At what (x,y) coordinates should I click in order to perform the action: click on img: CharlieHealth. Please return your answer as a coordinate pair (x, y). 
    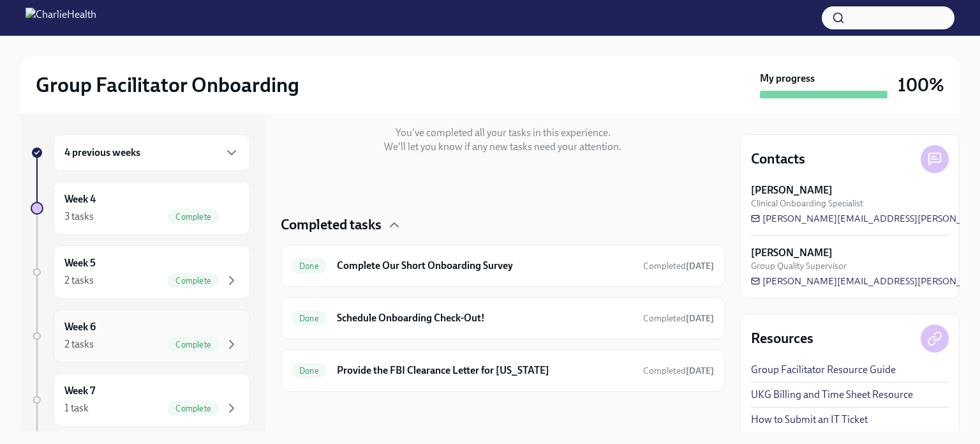
    Looking at the image, I should click on (60, 18).